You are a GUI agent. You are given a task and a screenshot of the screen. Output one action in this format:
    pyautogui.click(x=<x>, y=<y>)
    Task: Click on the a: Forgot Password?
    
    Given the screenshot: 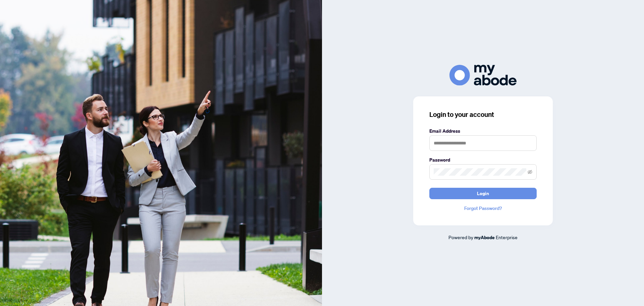 What is the action you would take?
    pyautogui.click(x=483, y=208)
    